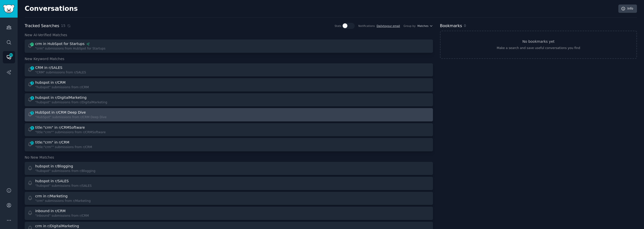  Describe the element at coordinates (229, 46) in the screenshot. I see `a: 15crm in HubSpot for Startups"crm" submissions from HubSpot for Startups` at that location.